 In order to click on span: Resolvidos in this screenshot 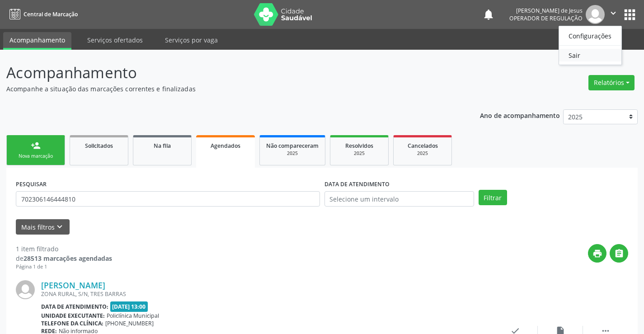, I will do `click(360, 145)`.